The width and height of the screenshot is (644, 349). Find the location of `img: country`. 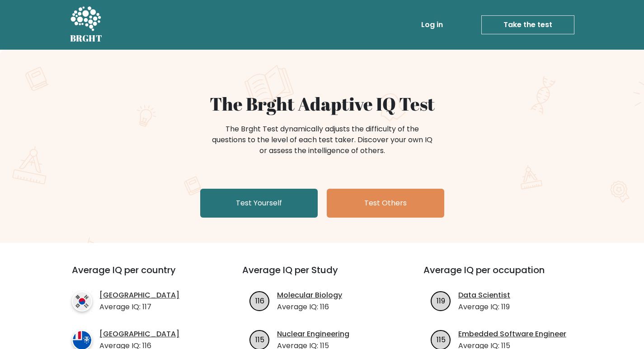

img: country is located at coordinates (82, 302).